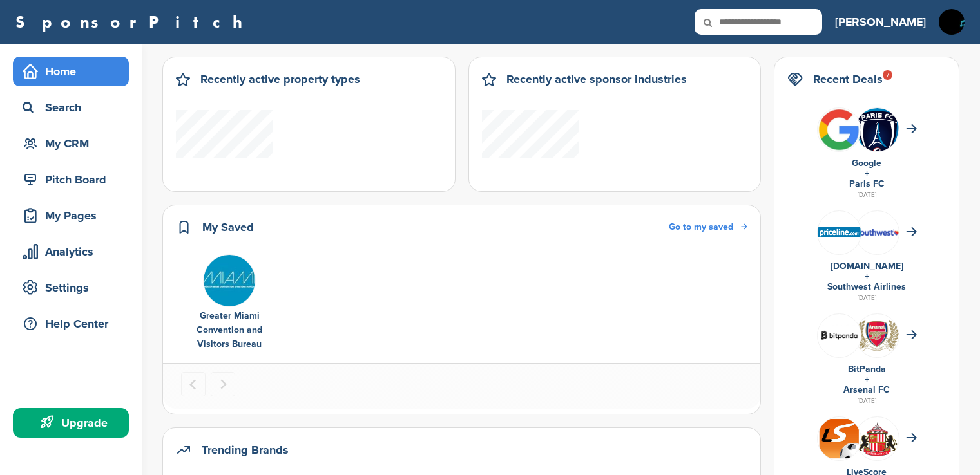 The width and height of the screenshot is (980, 475). Describe the element at coordinates (71, 288) in the screenshot. I see `a: Settings` at that location.